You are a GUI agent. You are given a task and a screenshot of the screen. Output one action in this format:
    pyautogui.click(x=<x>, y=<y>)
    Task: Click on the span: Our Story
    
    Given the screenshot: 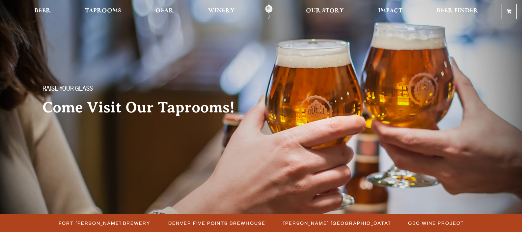 What is the action you would take?
    pyautogui.click(x=325, y=11)
    